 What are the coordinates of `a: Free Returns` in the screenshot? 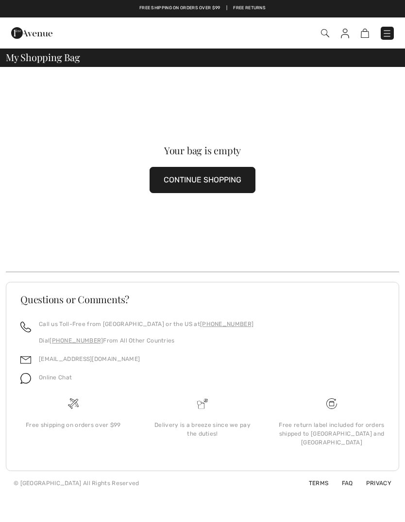 It's located at (249, 8).